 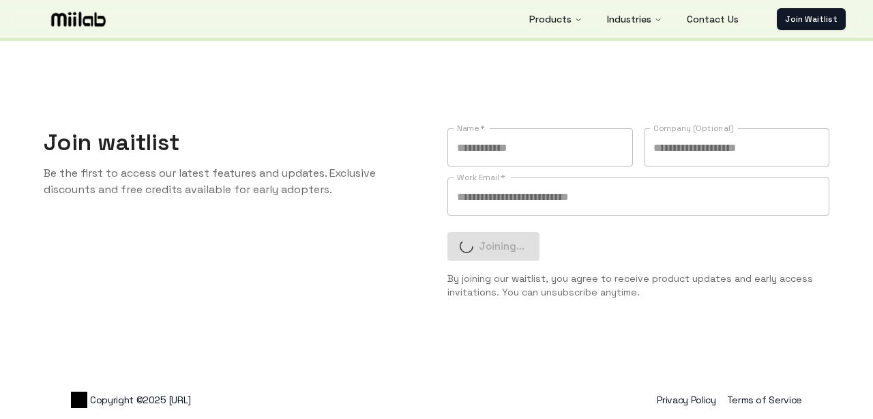 What do you see at coordinates (686, 399) in the screenshot?
I see `a: Privacy Policy` at bounding box center [686, 399].